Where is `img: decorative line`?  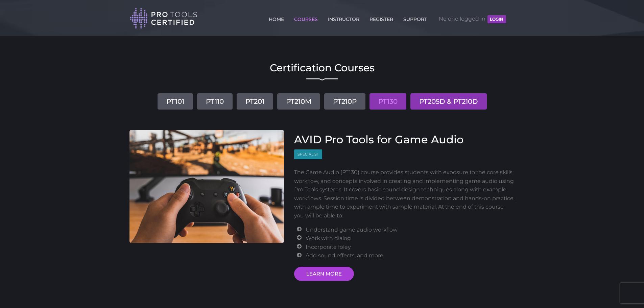 img: decorative line is located at coordinates (322, 80).